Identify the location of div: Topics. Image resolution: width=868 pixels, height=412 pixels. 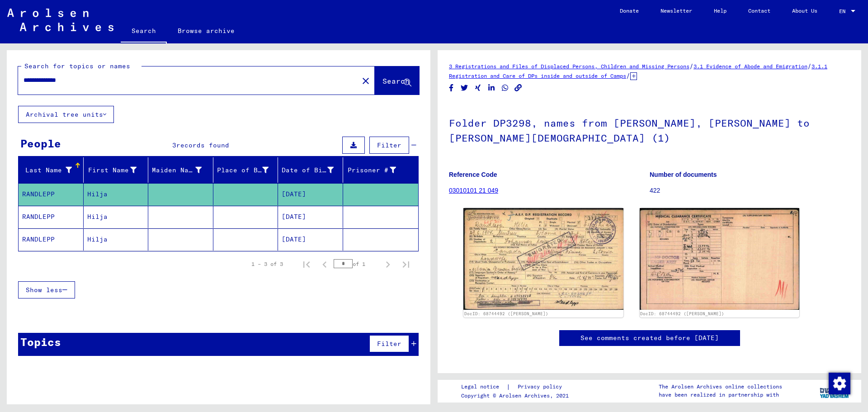
(41, 342).